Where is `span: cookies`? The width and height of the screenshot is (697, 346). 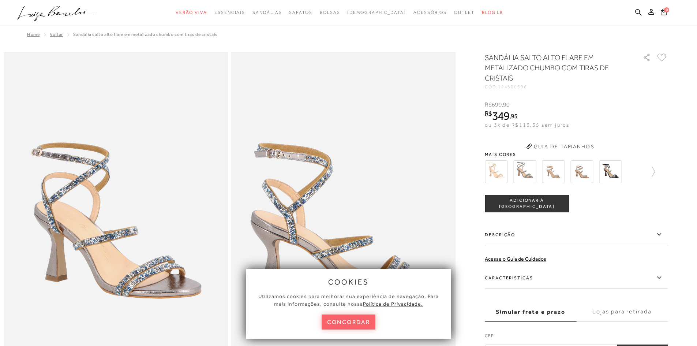
span: cookies is located at coordinates (349, 282).